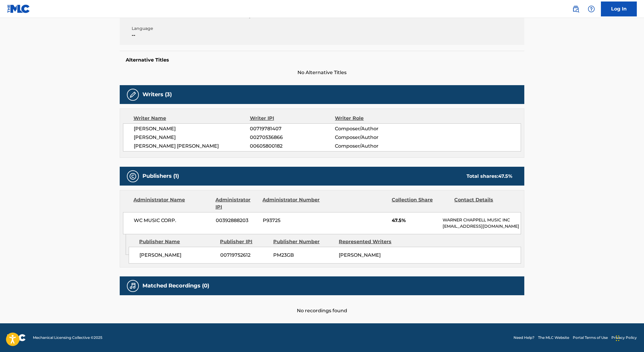  Describe the element at coordinates (591, 9) in the screenshot. I see `img: help` at that location.